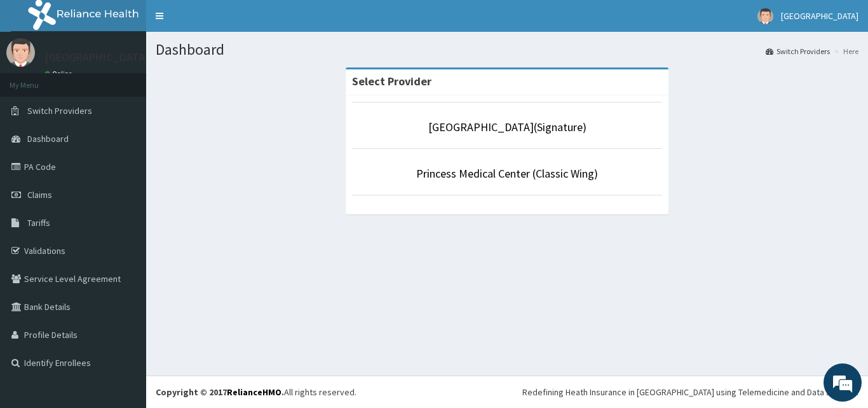 Image resolution: width=868 pixels, height=408 pixels. What do you see at coordinates (391, 81) in the screenshot?
I see `strong: Select Provider` at bounding box center [391, 81].